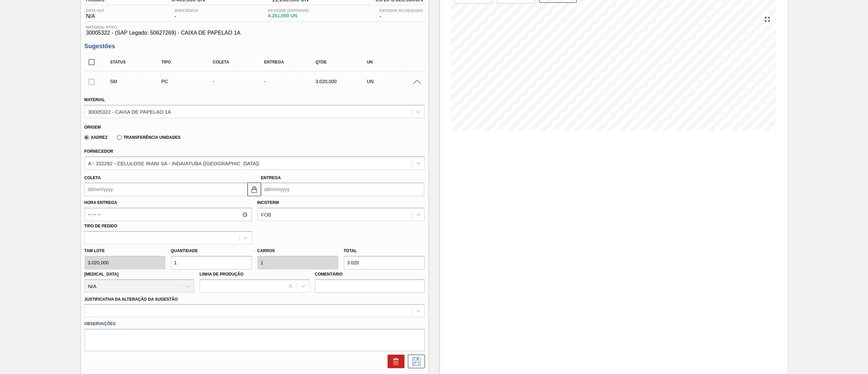 The width and height of the screenshot is (868, 374). Describe the element at coordinates (255, 27) in the screenshot. I see `span: Material ativo` at that location.